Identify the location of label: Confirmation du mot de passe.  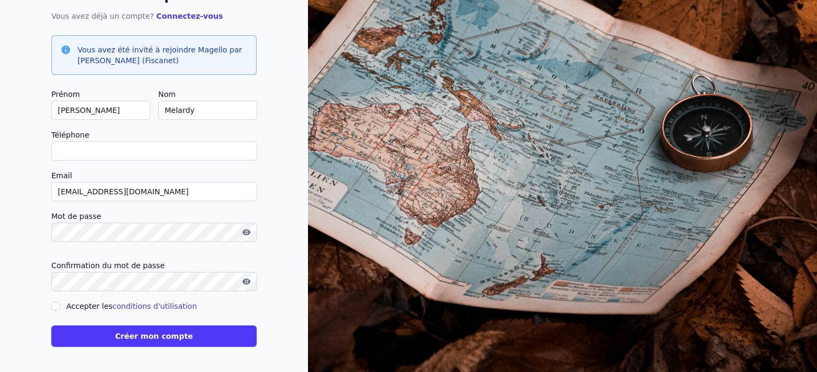
(154, 265).